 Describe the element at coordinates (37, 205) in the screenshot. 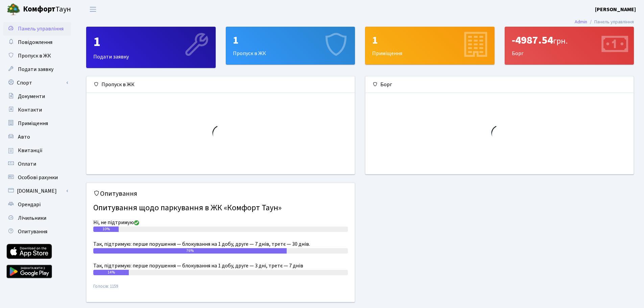

I see `a: Орендарі` at that location.